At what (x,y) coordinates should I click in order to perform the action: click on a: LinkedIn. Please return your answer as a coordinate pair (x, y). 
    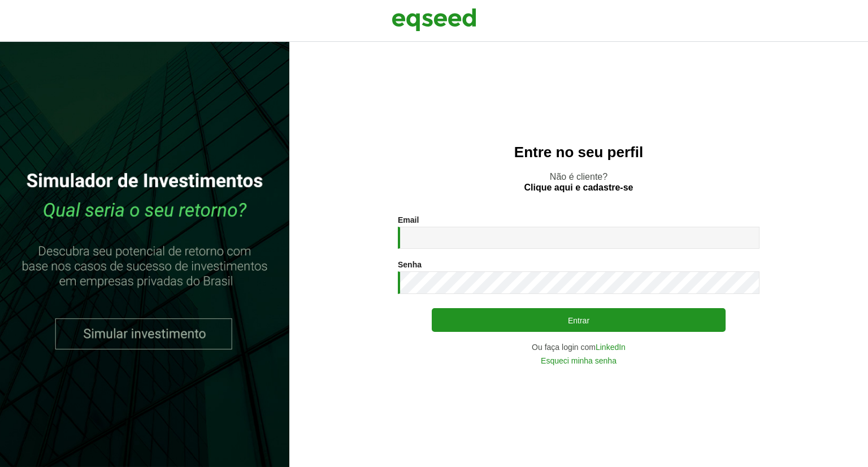
    Looking at the image, I should click on (610, 347).